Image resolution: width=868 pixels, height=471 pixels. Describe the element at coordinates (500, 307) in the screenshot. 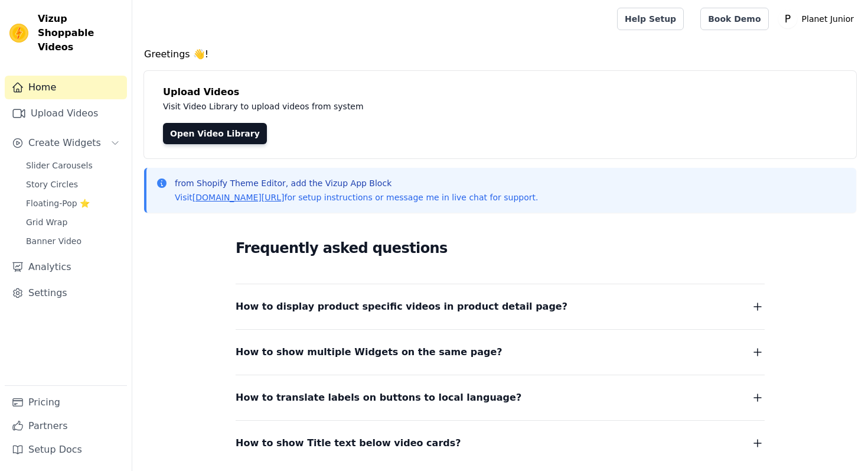

I see `button: How to display product specific videos in product detail page?` at that location.